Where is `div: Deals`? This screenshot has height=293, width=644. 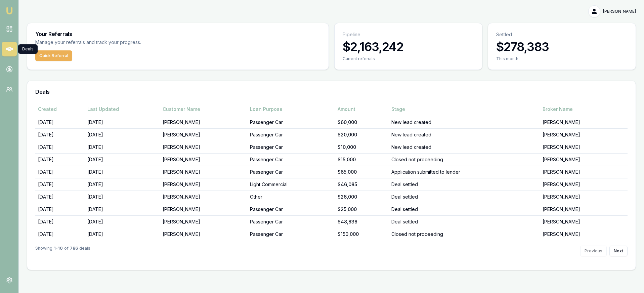 div: Deals is located at coordinates (28, 49).